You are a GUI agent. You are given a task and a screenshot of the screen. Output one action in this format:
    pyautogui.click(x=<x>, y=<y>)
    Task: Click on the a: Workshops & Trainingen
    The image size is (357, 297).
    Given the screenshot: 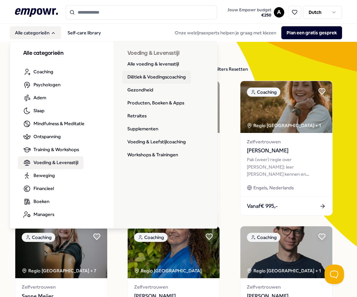 What is the action you would take?
    pyautogui.click(x=153, y=155)
    